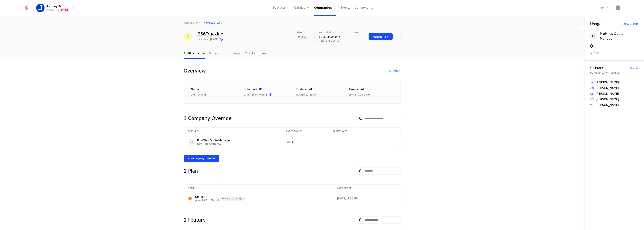 The width and height of the screenshot is (644, 230). Describe the element at coordinates (395, 71) in the screenshot. I see `div: All meta` at that location.